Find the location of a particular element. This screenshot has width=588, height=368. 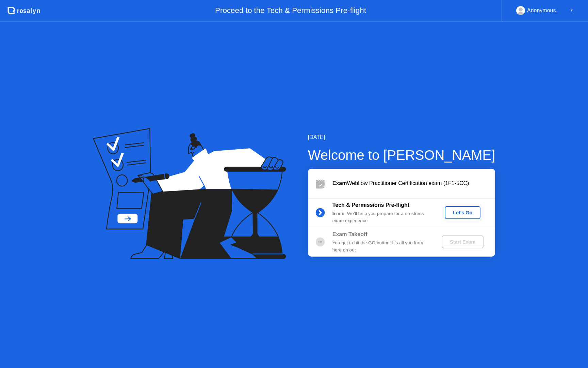

b: 5 min is located at coordinates (339, 213).